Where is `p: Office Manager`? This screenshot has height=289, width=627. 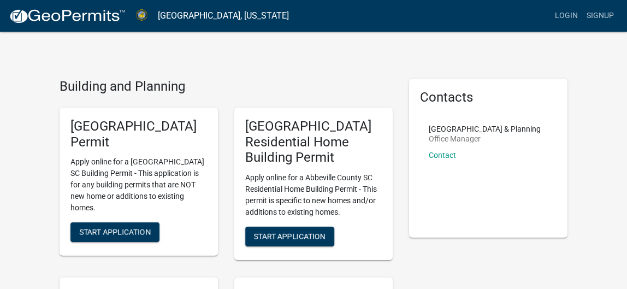 p: Office Manager is located at coordinates (485, 139).